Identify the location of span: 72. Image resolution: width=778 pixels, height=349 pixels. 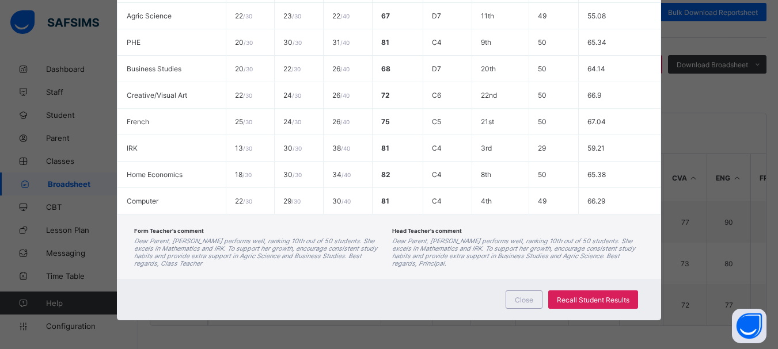
(385, 95).